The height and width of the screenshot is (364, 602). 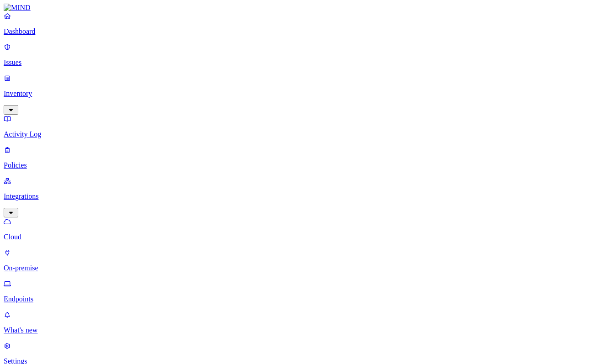 I want to click on p: Activity Log, so click(x=301, y=135).